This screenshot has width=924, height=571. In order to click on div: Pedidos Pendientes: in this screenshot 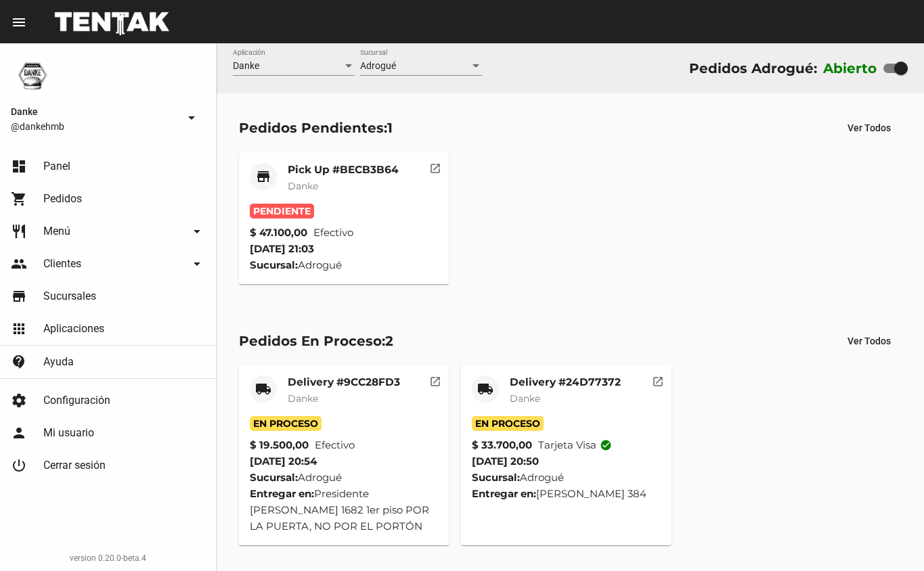, I will do `click(316, 128)`.